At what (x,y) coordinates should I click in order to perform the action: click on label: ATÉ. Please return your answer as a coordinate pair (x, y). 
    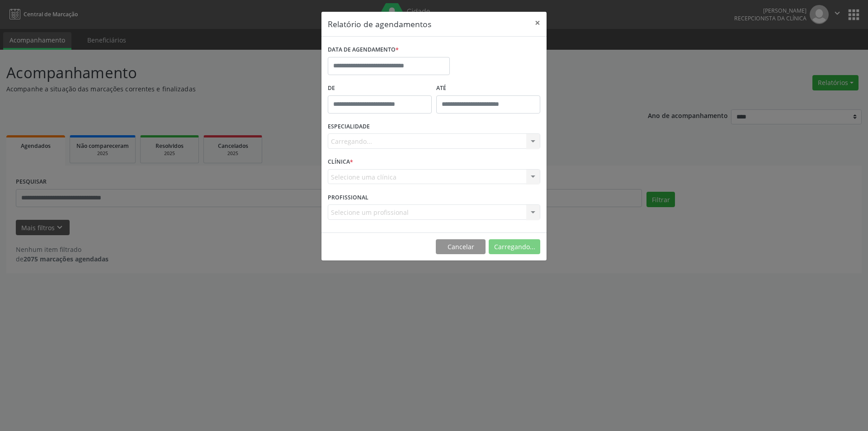
    Looking at the image, I should click on (488, 88).